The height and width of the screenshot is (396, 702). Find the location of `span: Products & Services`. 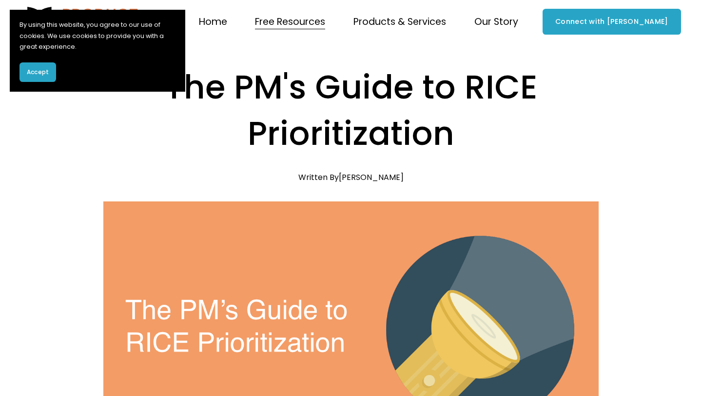

span: Products & Services is located at coordinates (400, 21).